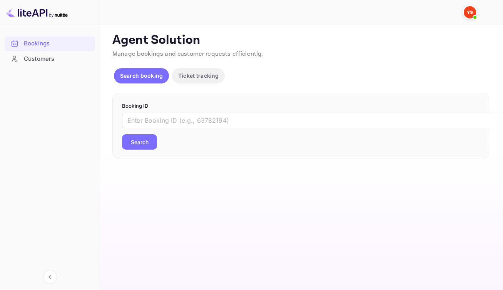 This screenshot has height=290, width=503. Describe the element at coordinates (50, 277) in the screenshot. I see `button: Collapse navigation` at that location.